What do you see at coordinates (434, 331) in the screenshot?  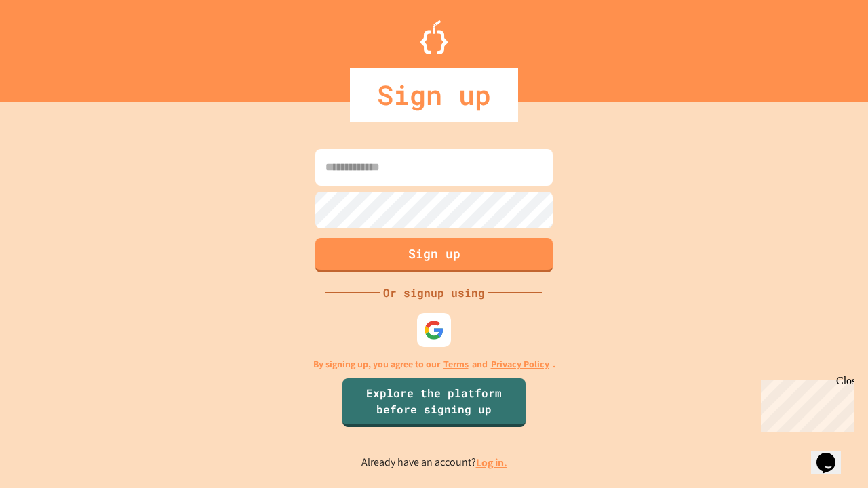 I see `img: google-icon.svg` at bounding box center [434, 331].